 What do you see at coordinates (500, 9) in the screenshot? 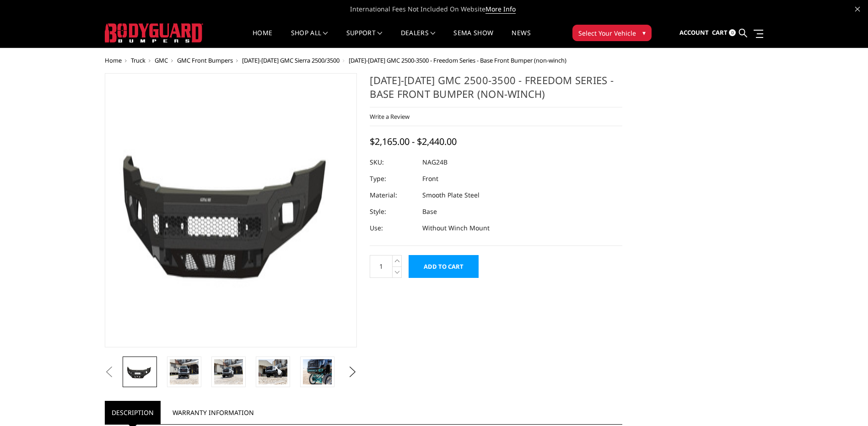
I see `a: More Info` at bounding box center [500, 9].